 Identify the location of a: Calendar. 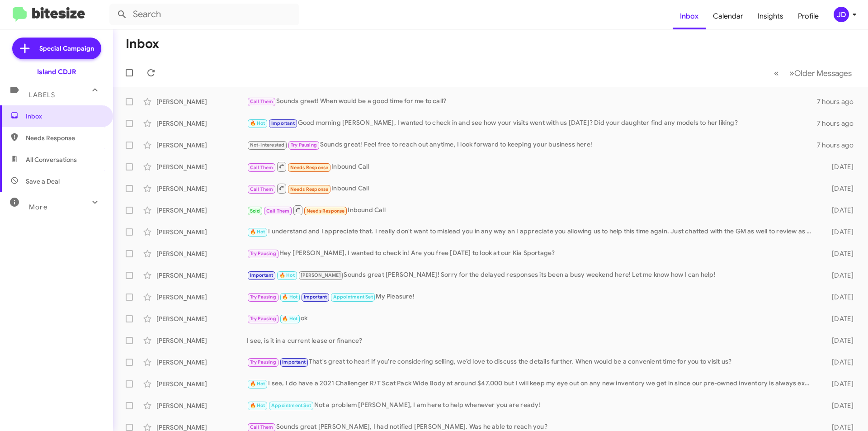
(728, 17).